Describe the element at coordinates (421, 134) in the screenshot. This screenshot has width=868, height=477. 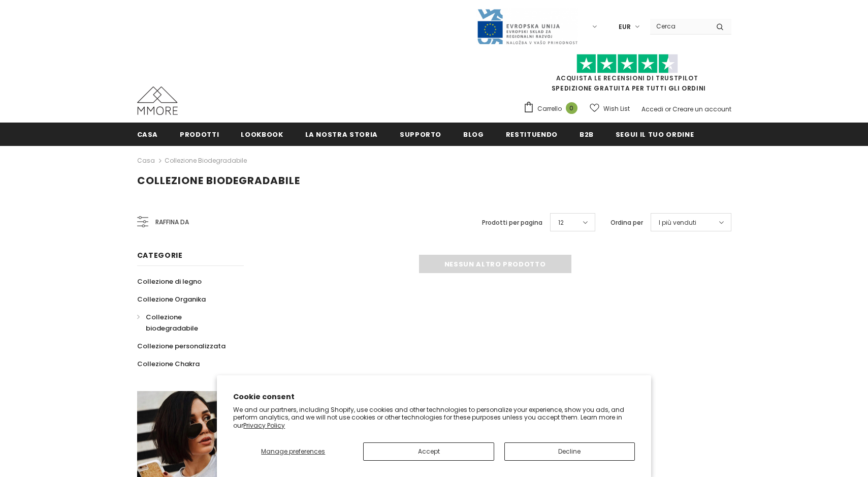
I see `span: supporto` at that location.